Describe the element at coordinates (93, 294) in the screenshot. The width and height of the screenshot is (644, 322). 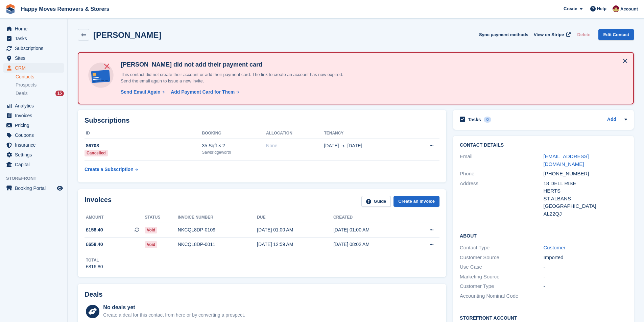
I see `h2: Deals` at that location.